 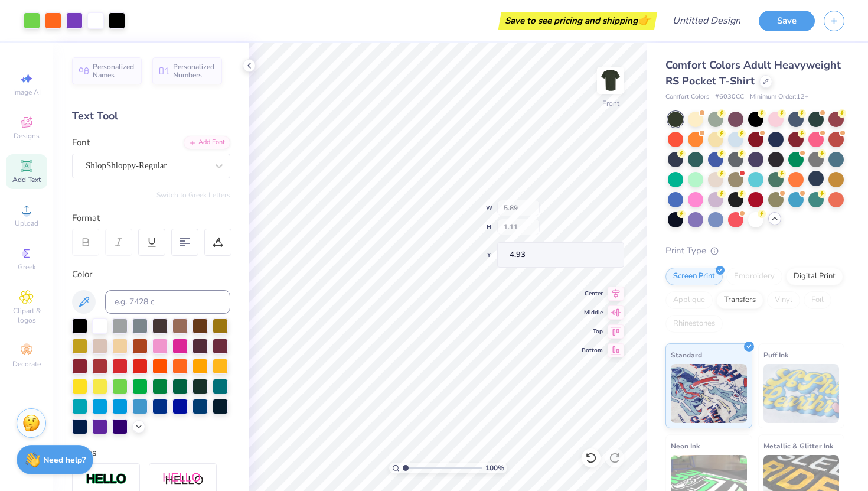 What do you see at coordinates (776, 354) in the screenshot?
I see `span: Puff Ink` at bounding box center [776, 354].